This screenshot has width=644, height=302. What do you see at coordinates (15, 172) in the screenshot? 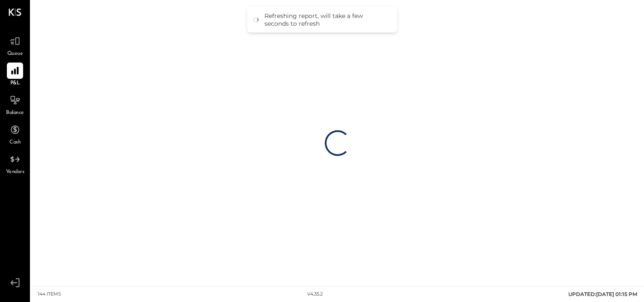
I see `span: Vendors` at bounding box center [15, 172].